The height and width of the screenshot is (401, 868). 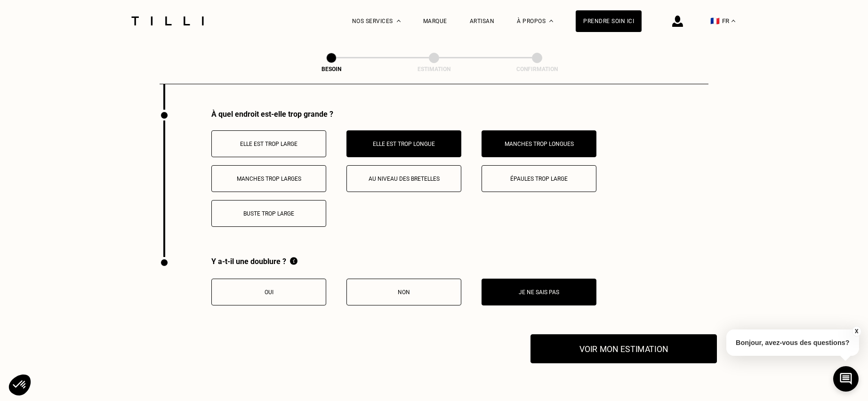 I want to click on p: Manches trop longues, so click(x=539, y=144).